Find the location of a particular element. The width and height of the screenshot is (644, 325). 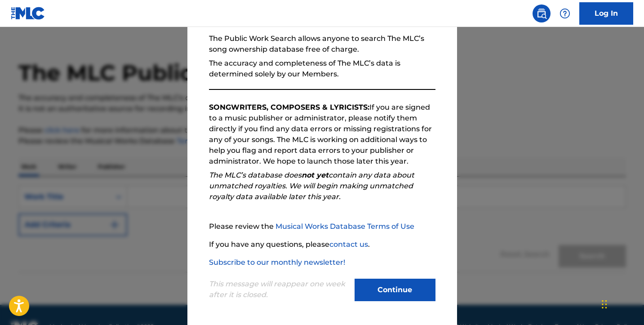

p: If you have any questions, please . is located at coordinates (322, 244).